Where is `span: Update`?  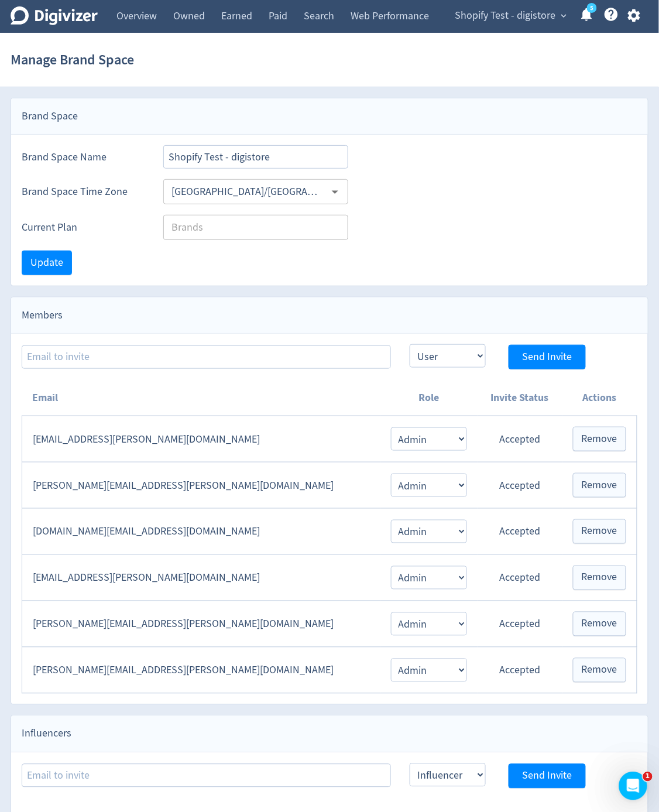 span: Update is located at coordinates (47, 262).